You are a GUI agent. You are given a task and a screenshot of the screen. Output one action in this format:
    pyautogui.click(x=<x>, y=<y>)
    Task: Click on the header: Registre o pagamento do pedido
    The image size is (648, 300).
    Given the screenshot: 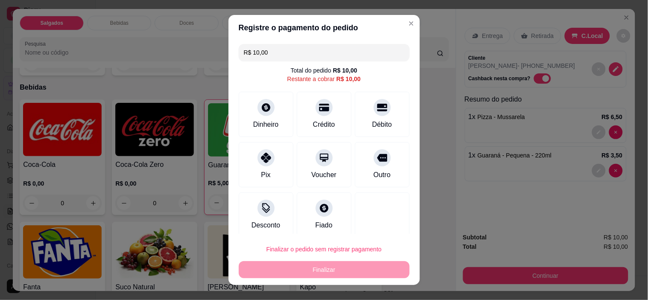 What is the action you would take?
    pyautogui.click(x=324, y=28)
    